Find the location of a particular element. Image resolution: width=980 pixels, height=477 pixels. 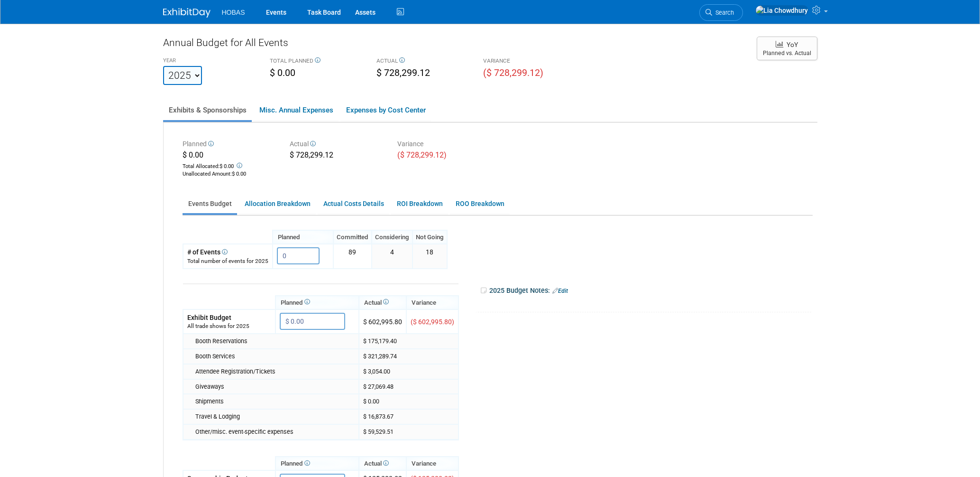

a: ROO Breakdown is located at coordinates (480, 203).